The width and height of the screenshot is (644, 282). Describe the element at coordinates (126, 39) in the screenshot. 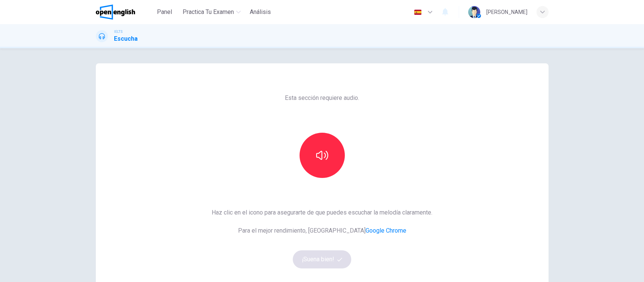

I see `h1: Escucha` at that location.